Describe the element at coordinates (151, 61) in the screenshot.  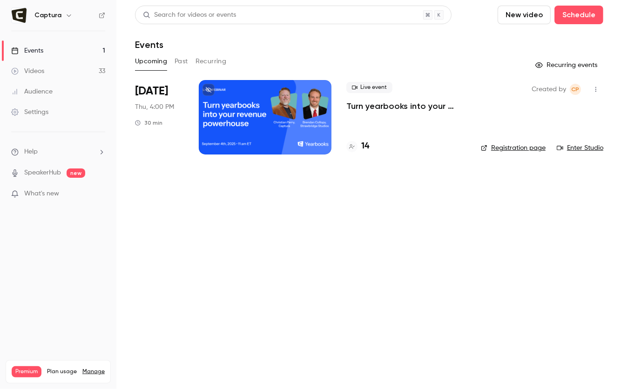
I see `button: Upcoming` at that location.